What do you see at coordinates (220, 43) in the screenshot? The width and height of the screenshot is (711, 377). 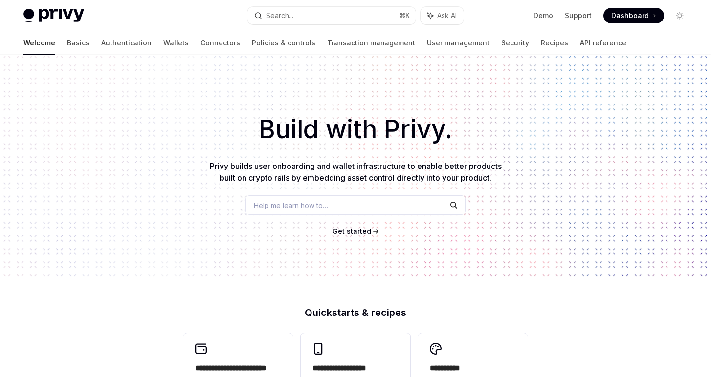 I see `a: Connectors` at bounding box center [220, 43].